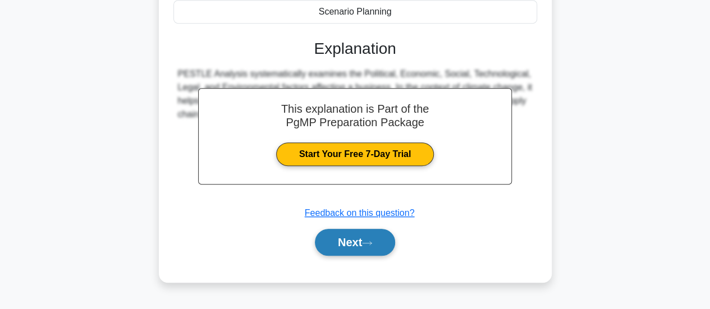 The width and height of the screenshot is (710, 309). What do you see at coordinates (360, 213) in the screenshot?
I see `a: Feedback on this question?` at bounding box center [360, 213].